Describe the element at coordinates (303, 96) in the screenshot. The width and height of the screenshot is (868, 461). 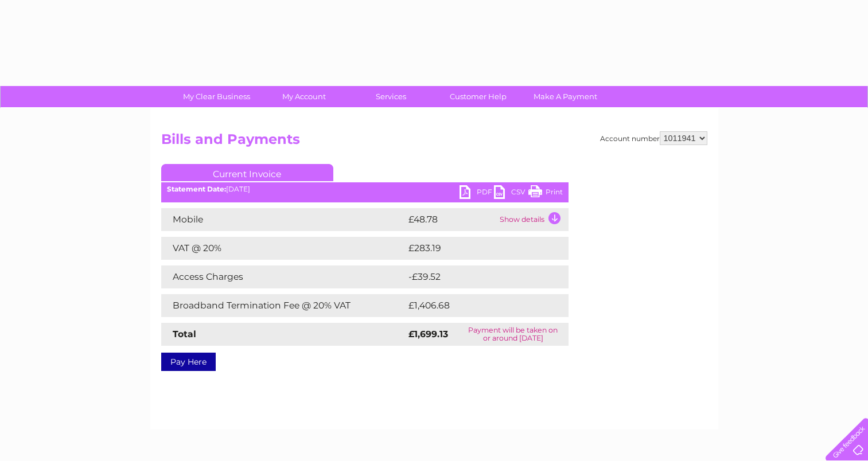
I see `a: My Account` at that location.